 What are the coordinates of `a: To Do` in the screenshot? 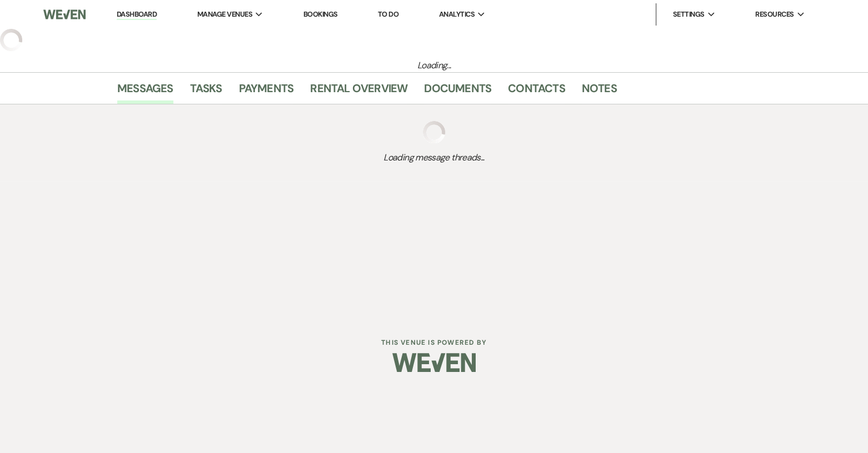 It's located at (388, 14).